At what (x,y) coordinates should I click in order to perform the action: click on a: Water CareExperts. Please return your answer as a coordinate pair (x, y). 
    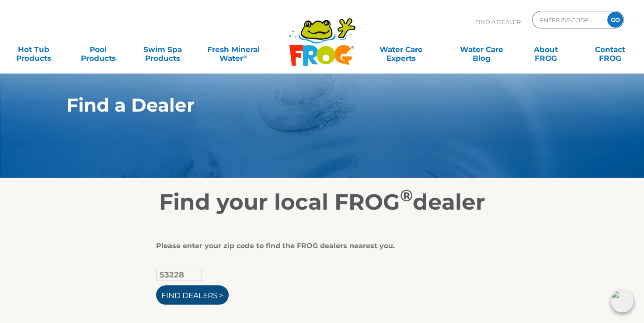
    Looking at the image, I should click on (401, 49).